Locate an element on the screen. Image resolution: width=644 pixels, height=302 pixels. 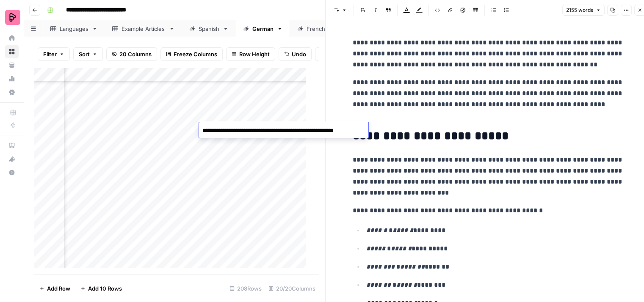
span: Undo is located at coordinates (299, 55).